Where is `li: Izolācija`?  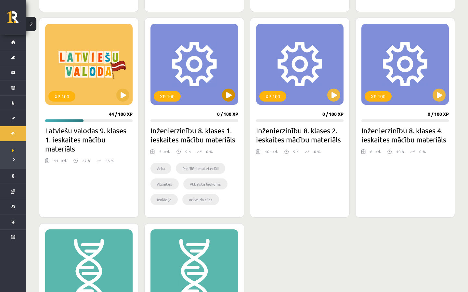 li: Izolācija is located at coordinates (164, 200).